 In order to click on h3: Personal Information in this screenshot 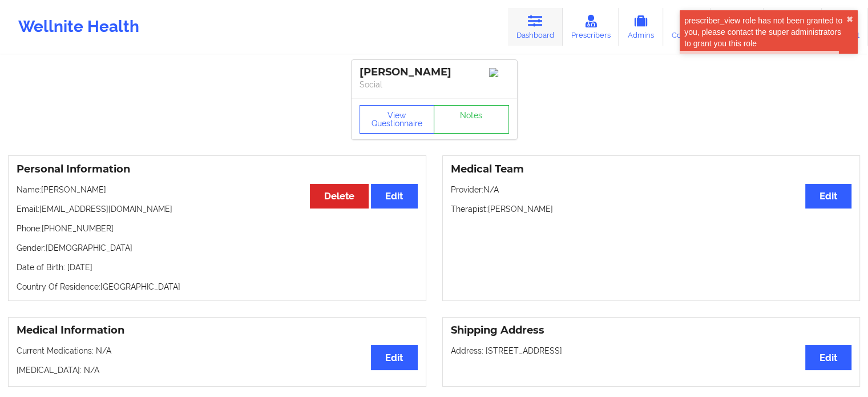, I will do `click(217, 169)`.